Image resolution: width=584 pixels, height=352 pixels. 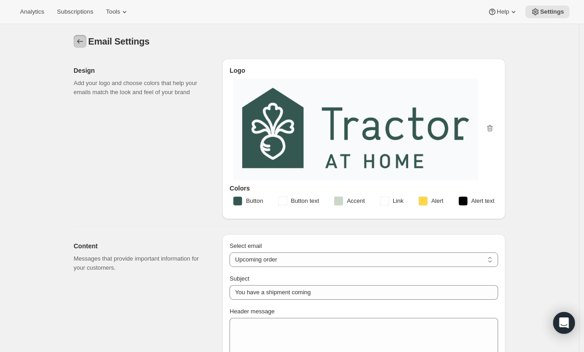 I want to click on button: Button text, so click(x=299, y=201).